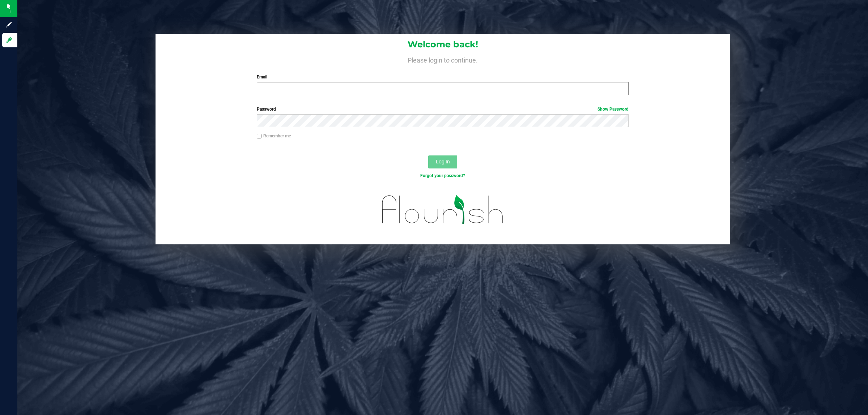  Describe the element at coordinates (443, 77) in the screenshot. I see `label: Email` at that location.